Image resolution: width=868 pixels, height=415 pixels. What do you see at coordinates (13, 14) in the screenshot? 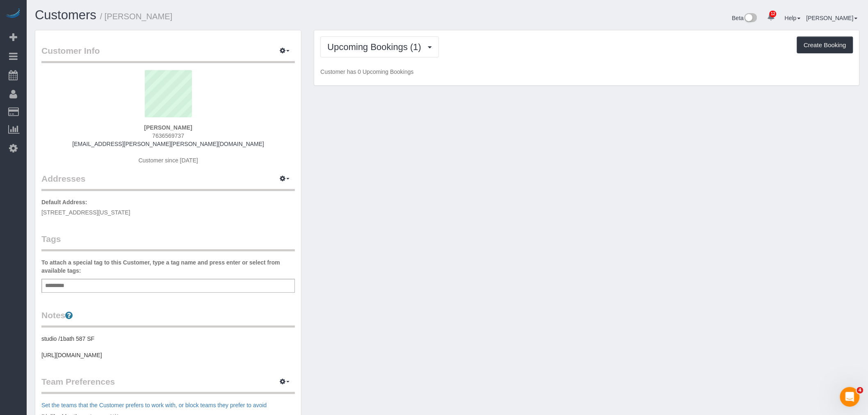
I see `a: Automaid Logo` at bounding box center [13, 14].